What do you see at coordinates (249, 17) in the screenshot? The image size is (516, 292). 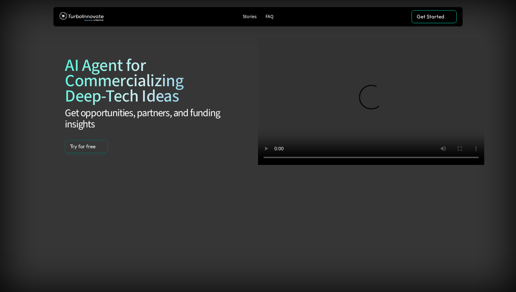 I see `a: Stories` at bounding box center [249, 17].